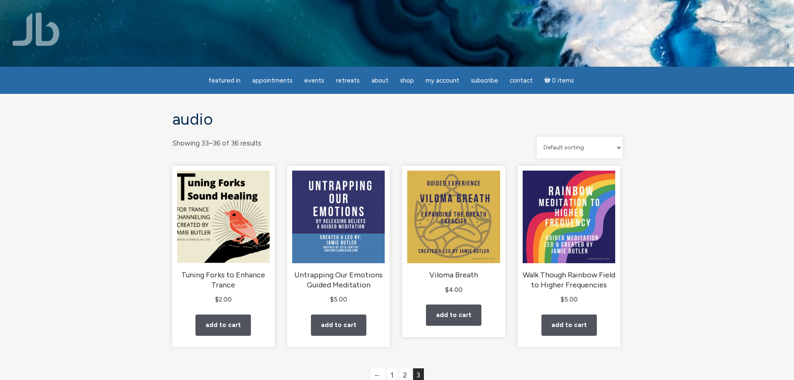 The image size is (794, 380). I want to click on a: Tuning Forks to Enhance Trance $2.00, so click(223, 237).